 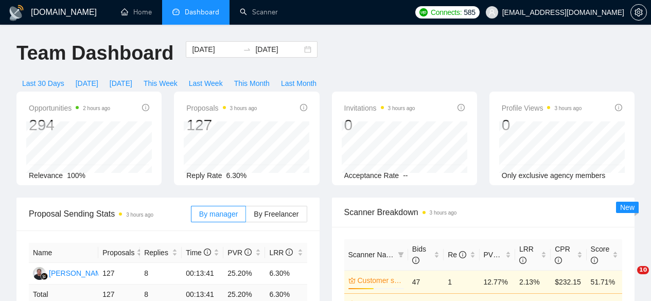 What do you see at coordinates (43, 83) in the screenshot?
I see `span: Last 30 Days` at bounding box center [43, 83].